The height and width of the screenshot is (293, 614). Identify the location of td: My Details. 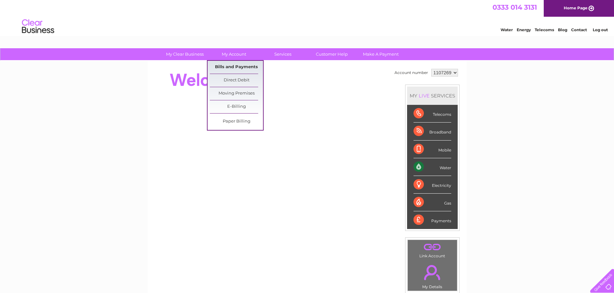
(432, 276).